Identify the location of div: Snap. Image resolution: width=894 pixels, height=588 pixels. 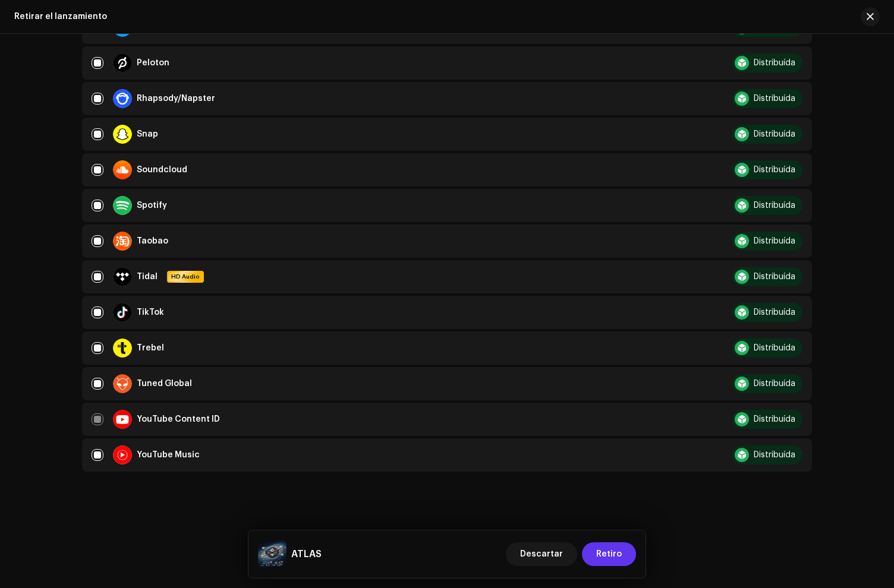
(148, 134).